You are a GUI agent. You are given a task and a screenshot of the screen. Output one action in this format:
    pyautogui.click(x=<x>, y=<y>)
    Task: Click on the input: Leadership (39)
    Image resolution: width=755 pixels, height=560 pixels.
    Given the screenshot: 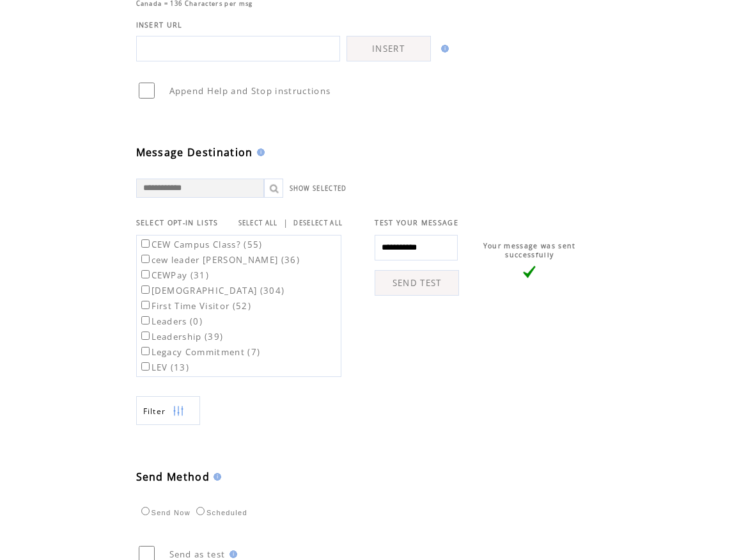 What is the action you would take?
    pyautogui.click(x=145, y=335)
    